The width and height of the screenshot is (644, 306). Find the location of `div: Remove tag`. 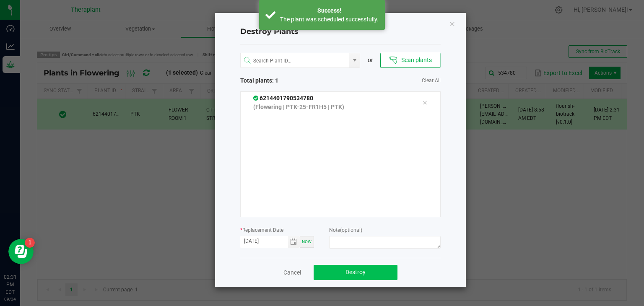

div: Remove tag is located at coordinates (425, 103).